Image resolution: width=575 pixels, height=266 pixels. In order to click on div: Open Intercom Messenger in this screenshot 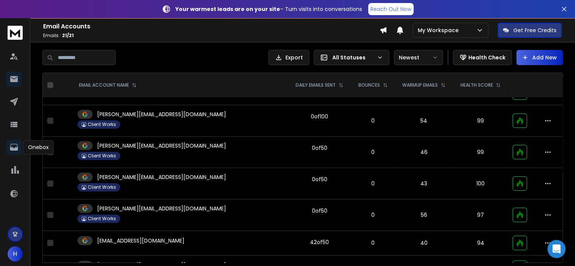, I will do `click(556, 249)`.